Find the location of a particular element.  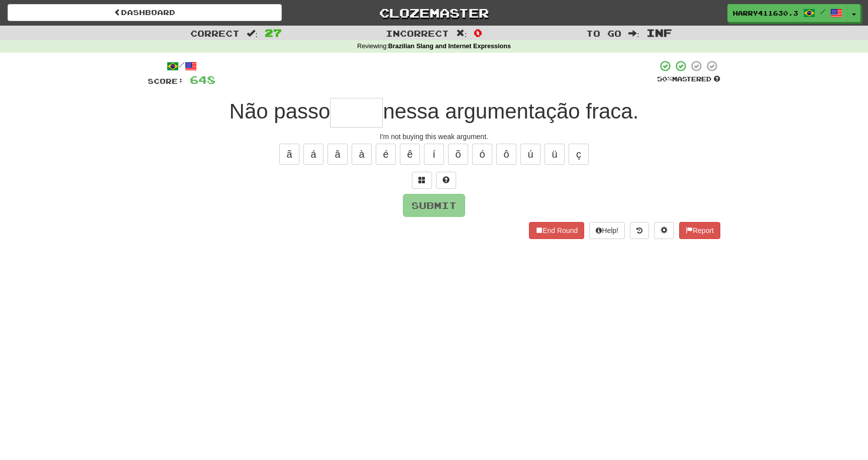

button: ú is located at coordinates (530, 154).